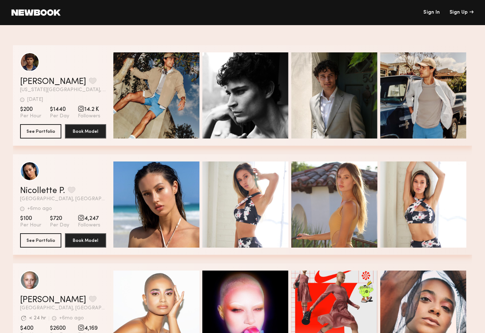  I want to click on div: < 24 hr, so click(37, 318).